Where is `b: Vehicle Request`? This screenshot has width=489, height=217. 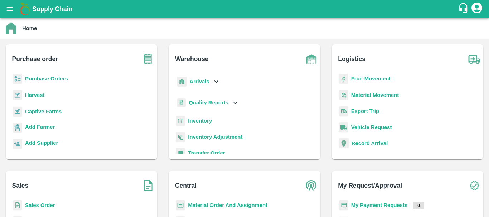 b: Vehicle Request is located at coordinates (372, 128).